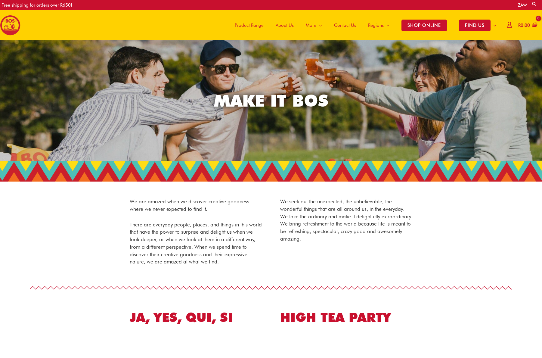 This screenshot has width=542, height=358. What do you see at coordinates (535, 4) in the screenshot?
I see `a: Search button` at bounding box center [535, 4].